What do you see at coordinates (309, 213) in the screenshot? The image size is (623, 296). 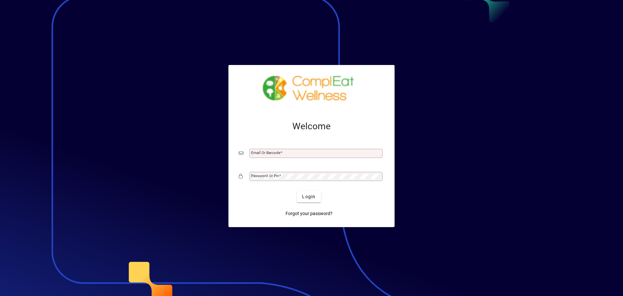 I see `span: Forgot your password?` at bounding box center [309, 213].